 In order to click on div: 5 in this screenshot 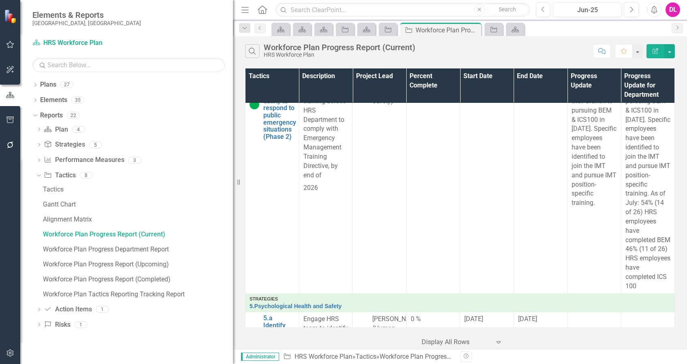, I will do `click(96, 145)`.